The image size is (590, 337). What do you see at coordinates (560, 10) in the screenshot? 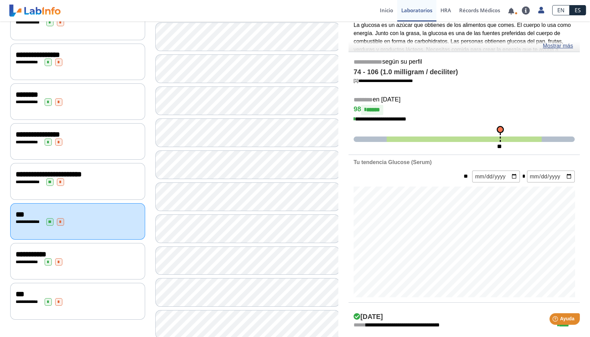
I see `a: EN` at bounding box center [560, 10].